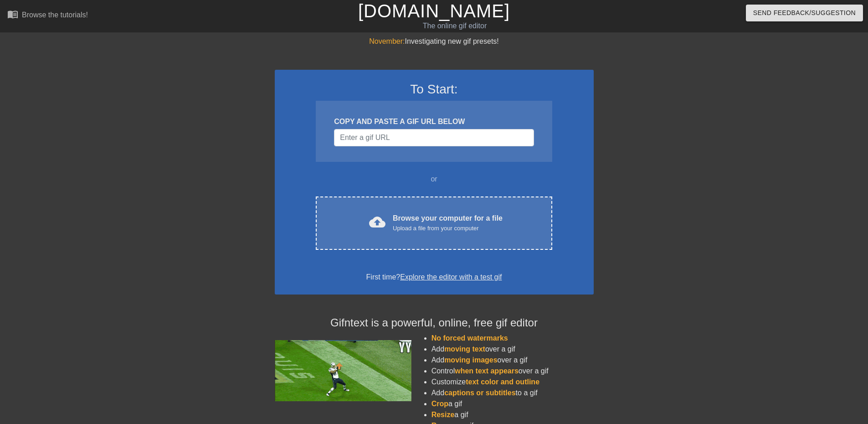 Image resolution: width=868 pixels, height=424 pixels. Describe the element at coordinates (434, 41) in the screenshot. I see `div: Investigating new gif presets!` at that location.